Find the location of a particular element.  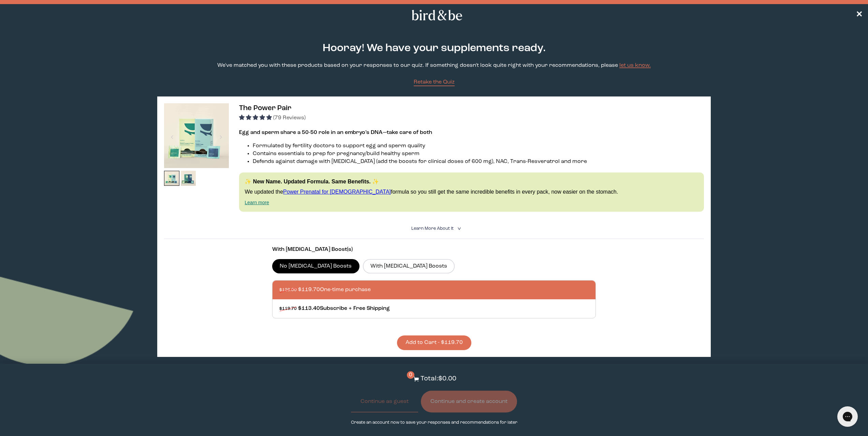

li: Formulated by fertility doctors to support egg and sperm quality is located at coordinates (478, 146).